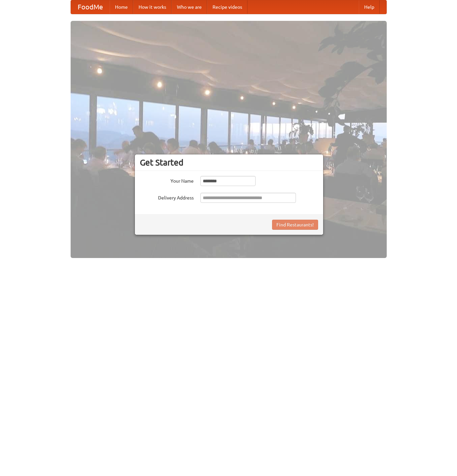 This screenshot has width=457, height=476. I want to click on a: Recipe videos, so click(227, 7).